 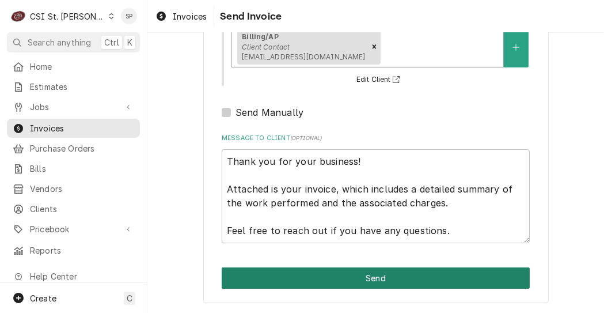 What do you see at coordinates (82, 188) in the screenshot?
I see `span: Vendors` at bounding box center [82, 188].